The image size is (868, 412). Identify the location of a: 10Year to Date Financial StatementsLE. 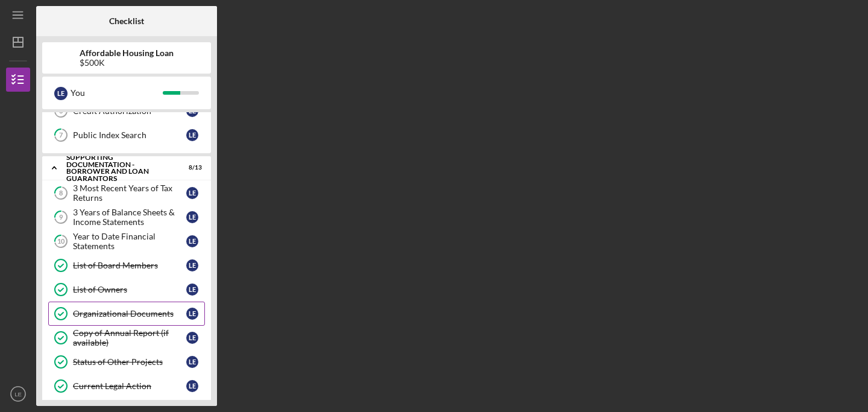
(126, 241).